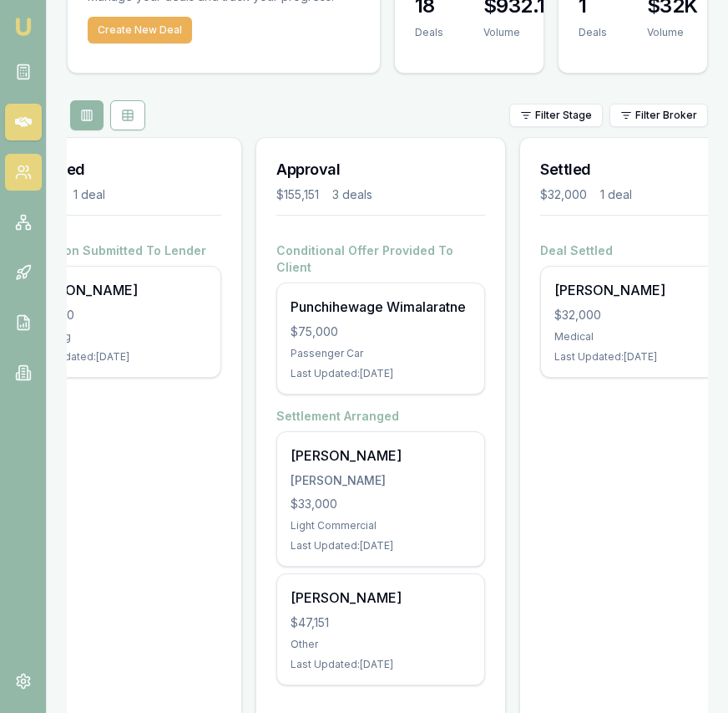  I want to click on div: Passenger Car, so click(381, 353).